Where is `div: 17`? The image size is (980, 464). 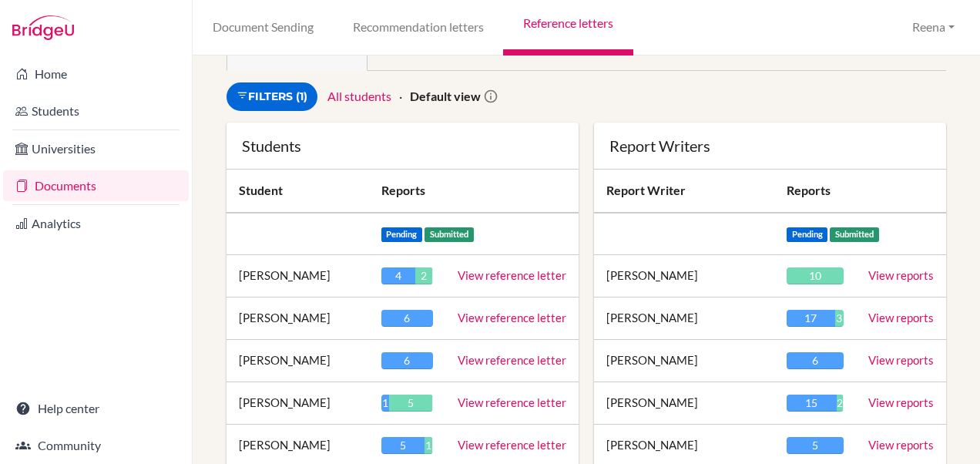 div: 17 is located at coordinates (811, 318).